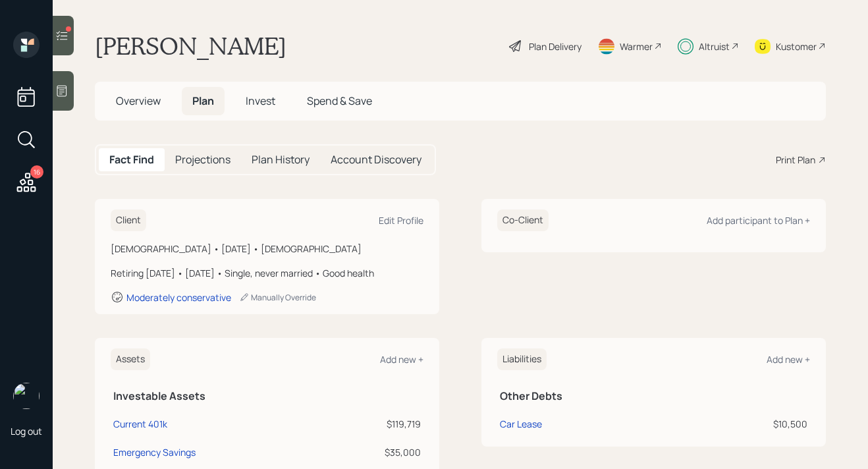  Describe the element at coordinates (203, 101) in the screenshot. I see `span: Plan` at that location.